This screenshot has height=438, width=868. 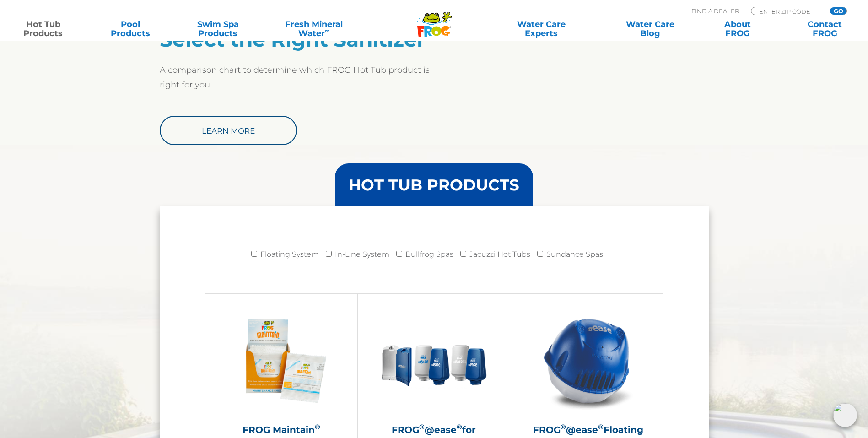 I want to click on a: Water CareExperts, so click(x=541, y=29).